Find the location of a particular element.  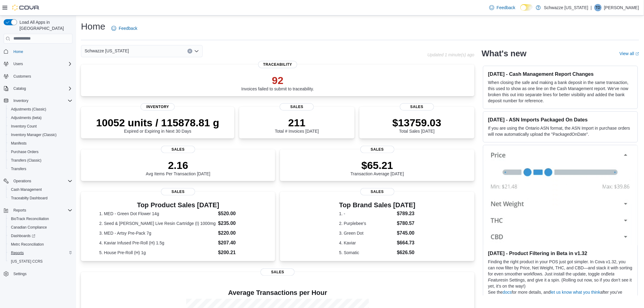

dd: $220.00 is located at coordinates (238, 233).